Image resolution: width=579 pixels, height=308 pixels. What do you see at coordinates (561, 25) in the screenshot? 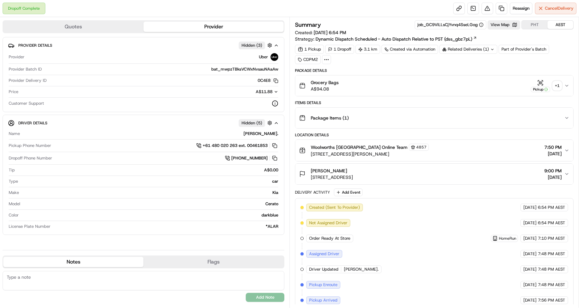
I see `button: AEST` at bounding box center [561, 25].